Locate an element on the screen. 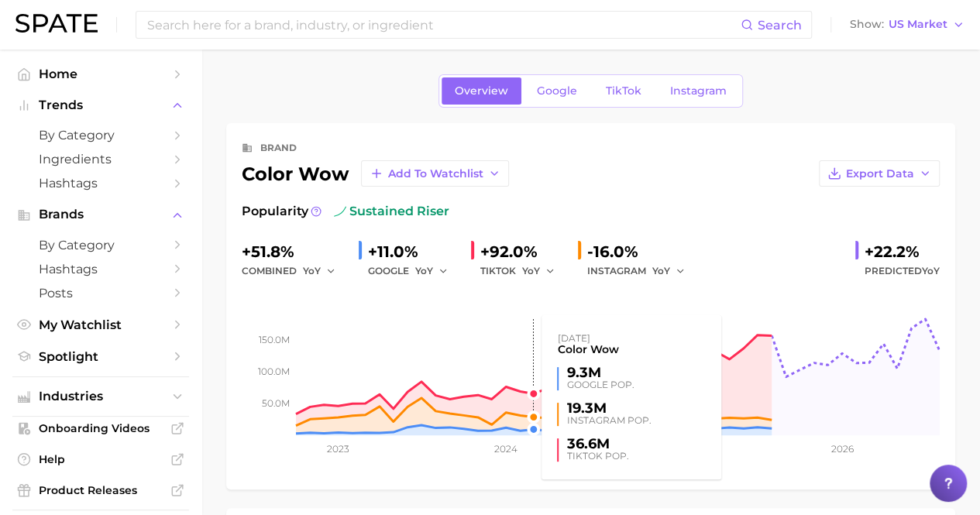 Image resolution: width=980 pixels, height=515 pixels. span: Product Releases is located at coordinates (101, 490).